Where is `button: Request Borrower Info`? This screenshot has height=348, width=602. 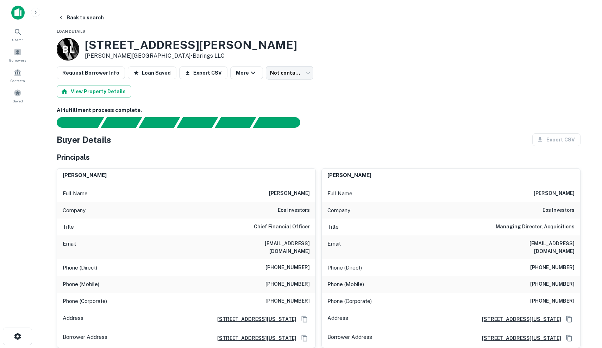 button: Request Borrower Info is located at coordinates (91, 73).